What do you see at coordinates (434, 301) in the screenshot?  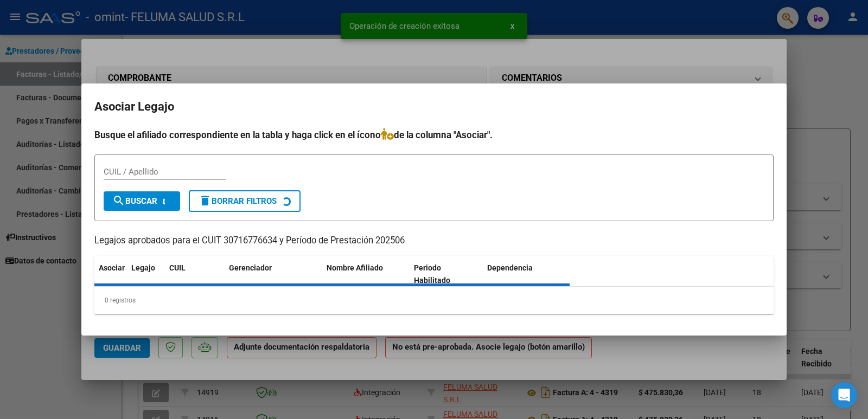 I see `div: 0 registros` at bounding box center [434, 301].